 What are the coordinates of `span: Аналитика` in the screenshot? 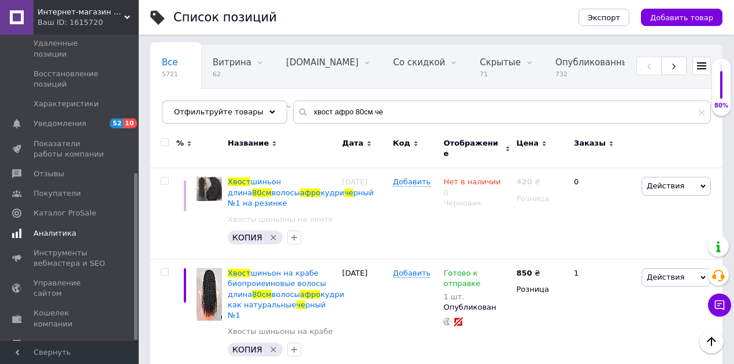 It's located at (55, 234).